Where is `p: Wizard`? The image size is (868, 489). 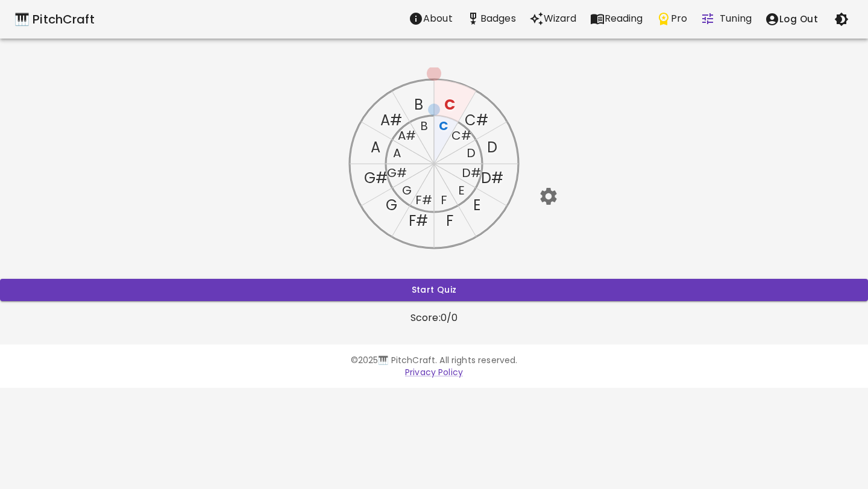 p: Wizard is located at coordinates (560, 18).